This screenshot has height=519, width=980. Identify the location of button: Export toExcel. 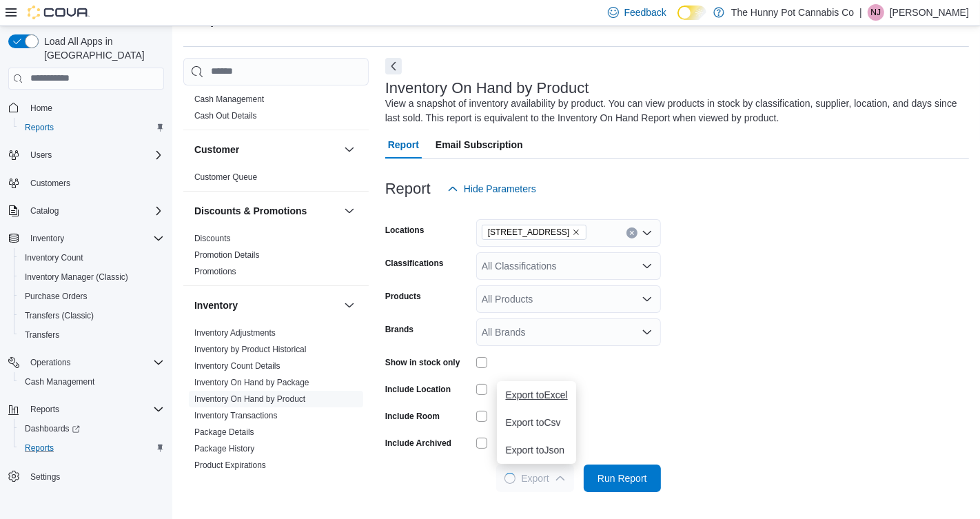
(536, 395).